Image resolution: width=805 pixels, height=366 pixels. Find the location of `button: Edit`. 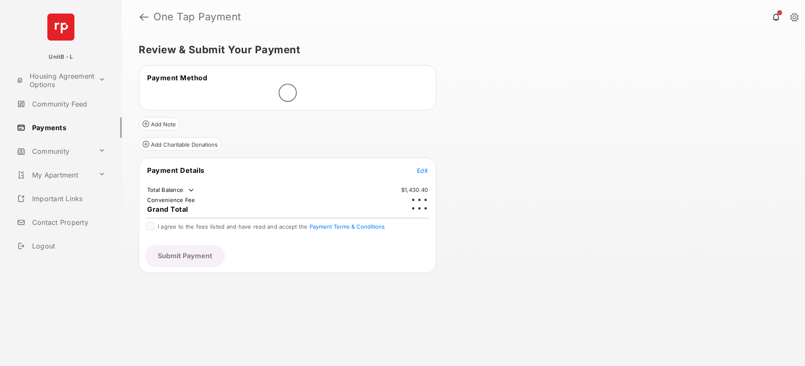

button: Edit is located at coordinates (423, 170).